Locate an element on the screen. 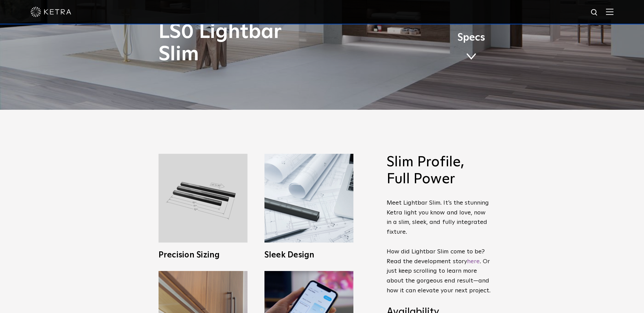 This screenshot has width=644, height=313. a: Specs is located at coordinates (471, 49).